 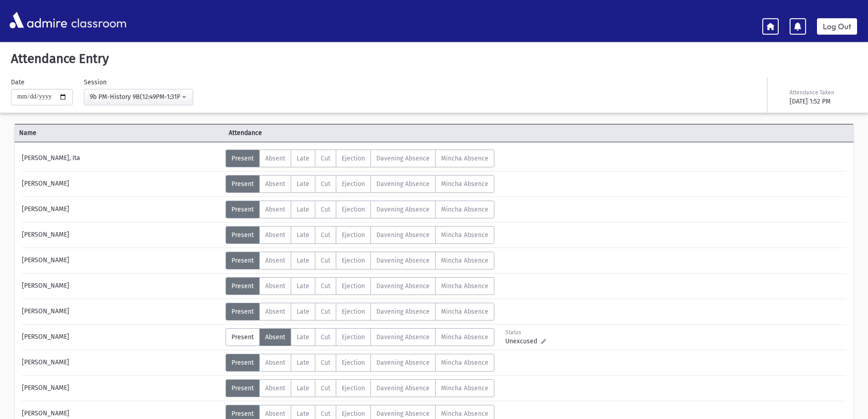 What do you see at coordinates (837, 26) in the screenshot?
I see `a: Log Out` at bounding box center [837, 26].